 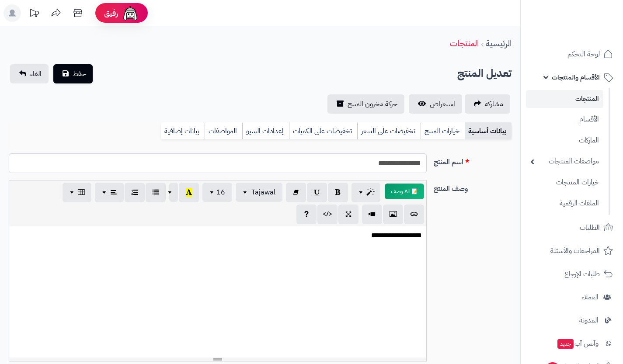 What do you see at coordinates (572, 228) in the screenshot?
I see `a: الطلبات` at bounding box center [572, 228].